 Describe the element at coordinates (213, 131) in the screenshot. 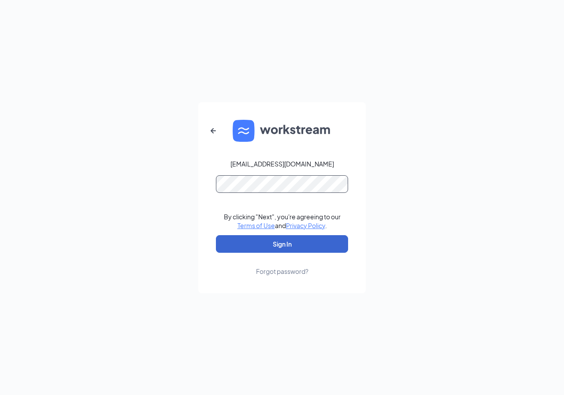

I see `svg: ArrowLeftNew` at that location.